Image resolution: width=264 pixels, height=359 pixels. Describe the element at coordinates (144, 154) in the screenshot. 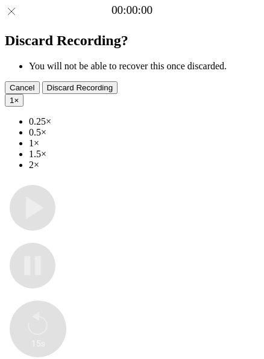

I see `li: 1.5×` at that location.